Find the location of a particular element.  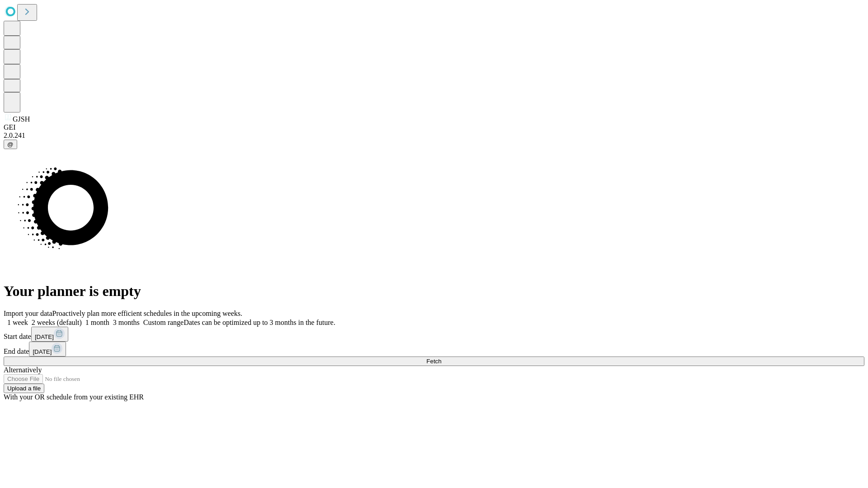

span: Import your data is located at coordinates (28, 313).